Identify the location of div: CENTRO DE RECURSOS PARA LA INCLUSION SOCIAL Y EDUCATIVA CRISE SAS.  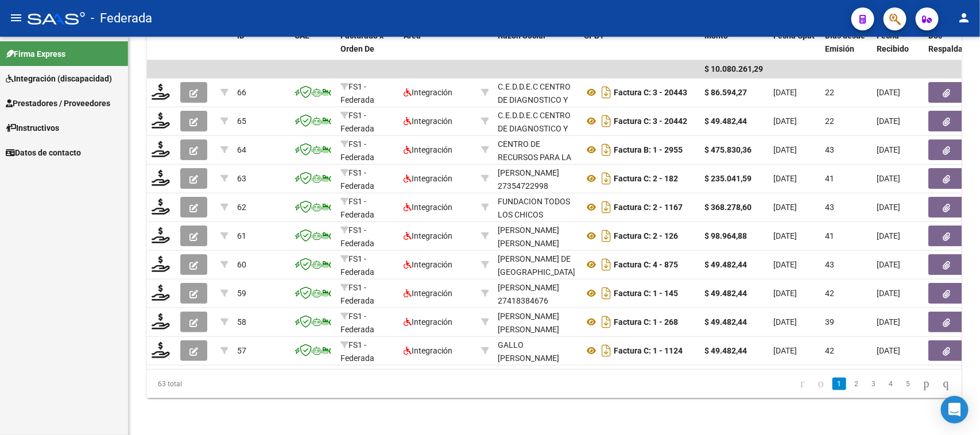
(536, 170).